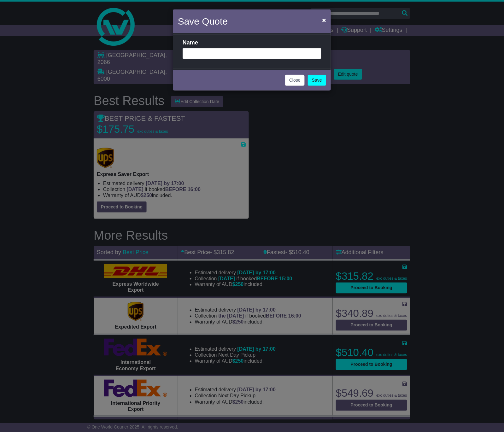 The image size is (504, 432). What do you see at coordinates (190, 43) in the screenshot?
I see `label: Name` at bounding box center [190, 43].